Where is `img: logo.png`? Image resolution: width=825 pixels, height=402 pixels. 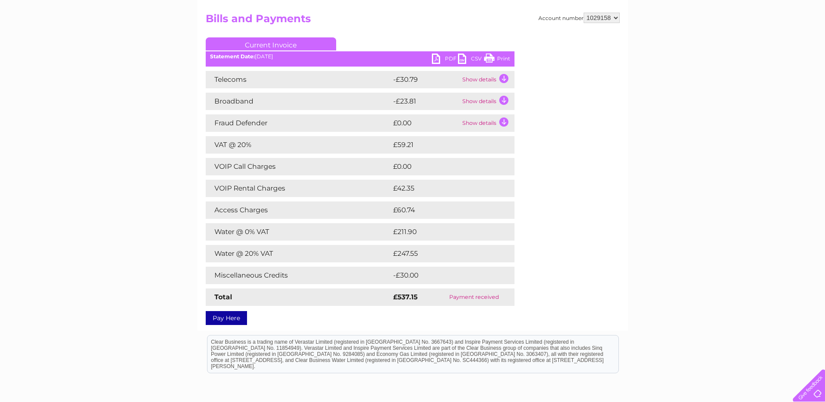 img: logo.png is located at coordinates (51, 36).